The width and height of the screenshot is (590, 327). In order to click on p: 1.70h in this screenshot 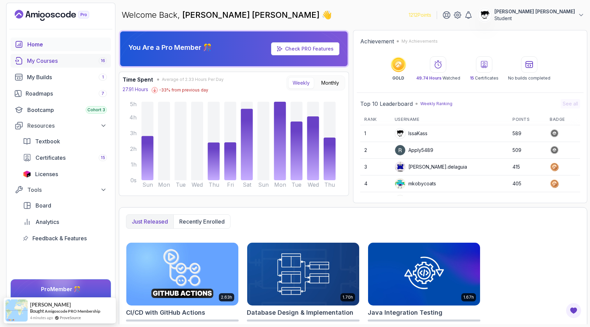, I will do `click(348, 297)`.